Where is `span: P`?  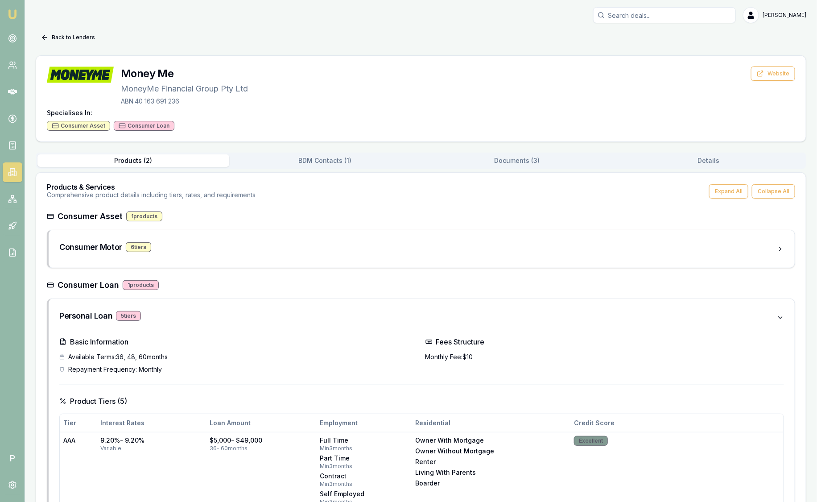
span: P is located at coordinates (12, 458).